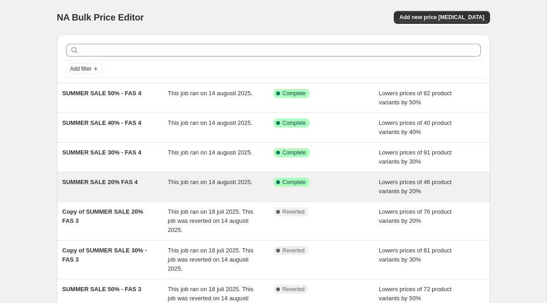 The width and height of the screenshot is (547, 303). I want to click on span: Lowers prices of 40 product variants by 40%, so click(415, 127).